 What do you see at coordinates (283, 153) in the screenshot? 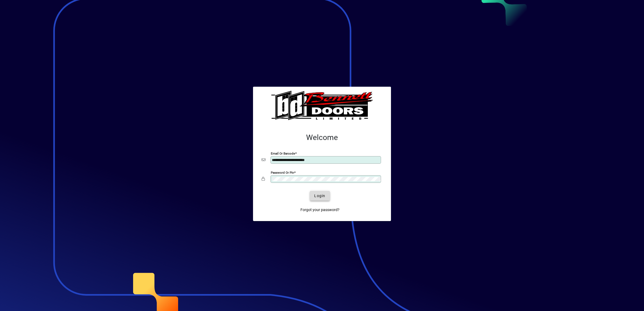
I see `mat-label: Email or Barcode` at bounding box center [283, 153].